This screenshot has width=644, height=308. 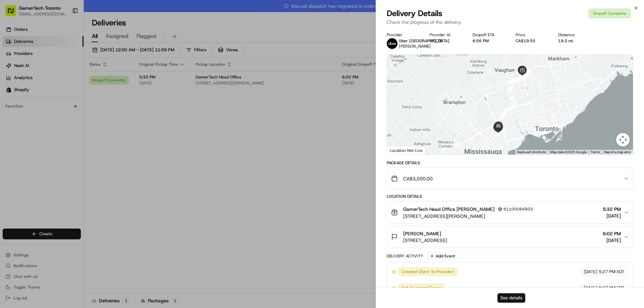 What do you see at coordinates (402, 35) in the screenshot?
I see `div: Provider` at bounding box center [402, 35].